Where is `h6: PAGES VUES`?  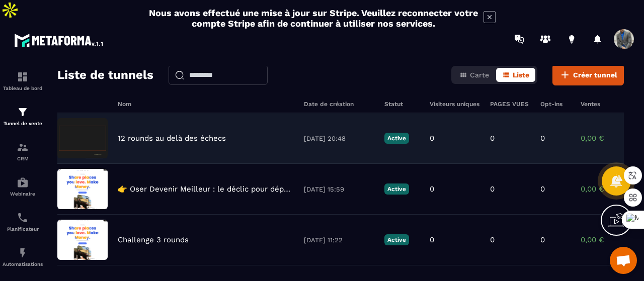 h6: PAGES VUES is located at coordinates (510, 104).